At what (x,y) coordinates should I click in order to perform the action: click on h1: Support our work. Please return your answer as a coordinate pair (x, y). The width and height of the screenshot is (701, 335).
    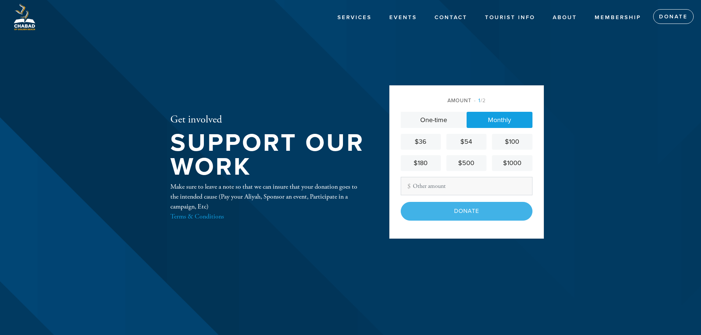
    Looking at the image, I should click on (268, 155).